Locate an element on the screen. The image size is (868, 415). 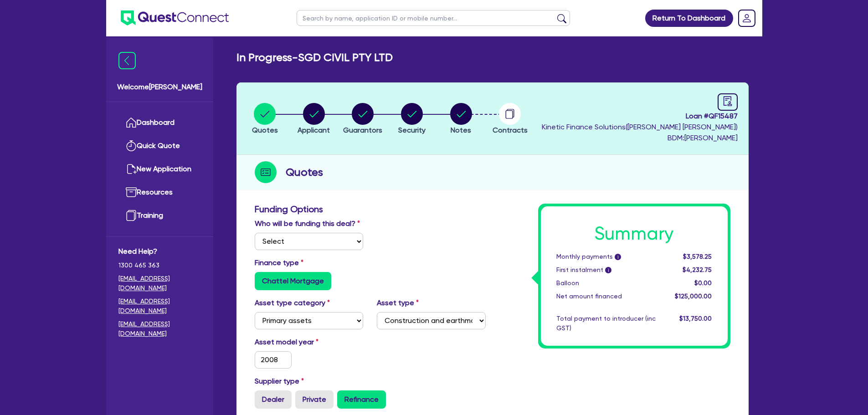
label: Dealer is located at coordinates (273, 399).